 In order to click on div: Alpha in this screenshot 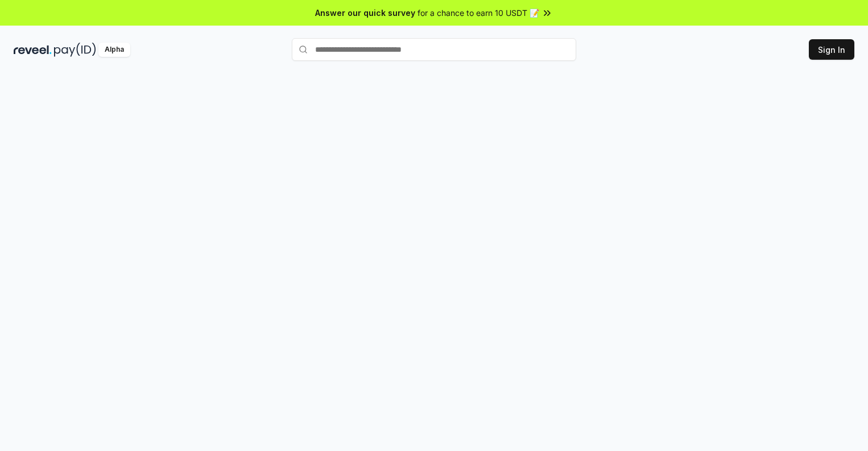, I will do `click(114, 50)`.